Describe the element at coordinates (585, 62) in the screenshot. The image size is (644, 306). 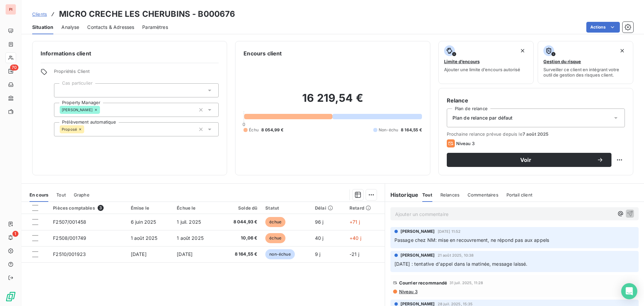
I see `button: Gestion du risqueSurveiller ce client en intégrant votre outil de gestion des risques client.` at that location.